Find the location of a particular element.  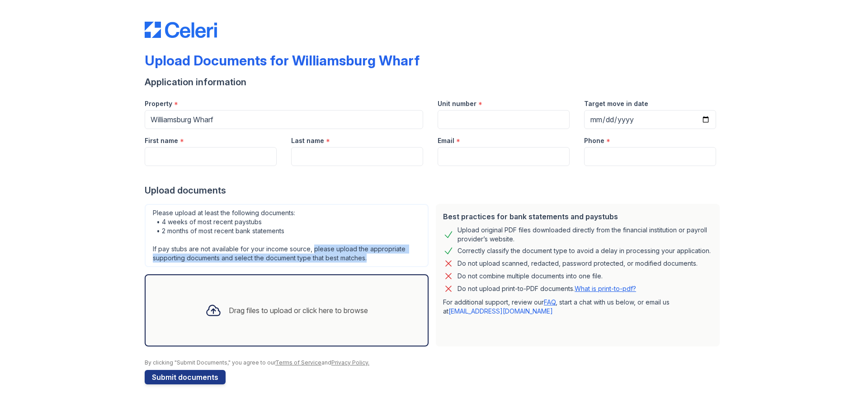

a: FAQ is located at coordinates (549, 302).